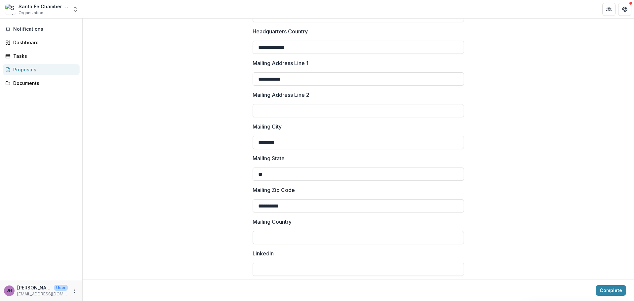 This screenshot has width=634, height=301. I want to click on p: Mailing Address Line 2, so click(281, 95).